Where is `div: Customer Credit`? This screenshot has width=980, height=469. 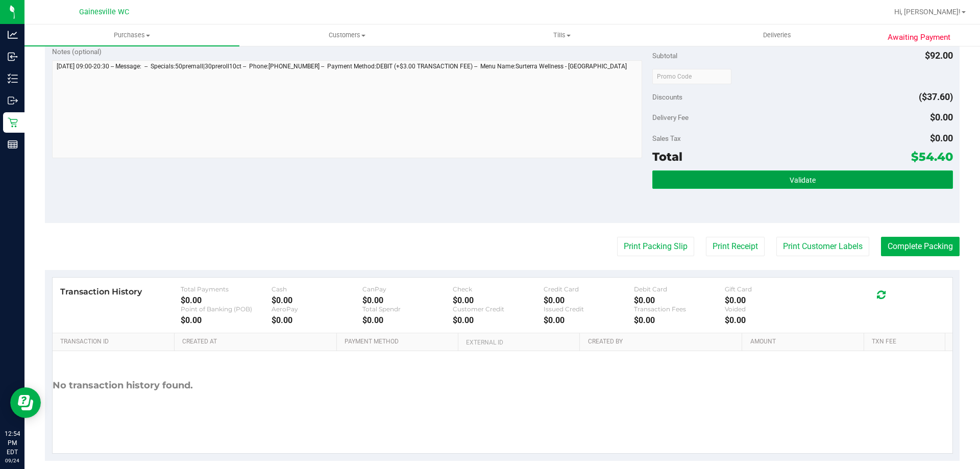
div: Customer Credit is located at coordinates (498, 308).